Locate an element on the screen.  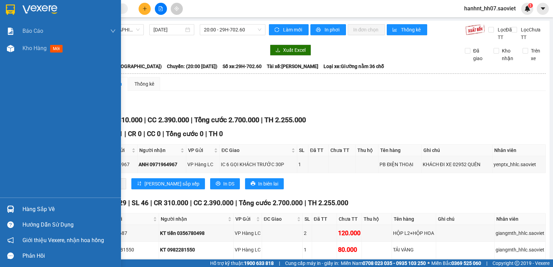
button: plus is located at coordinates (144, 9).